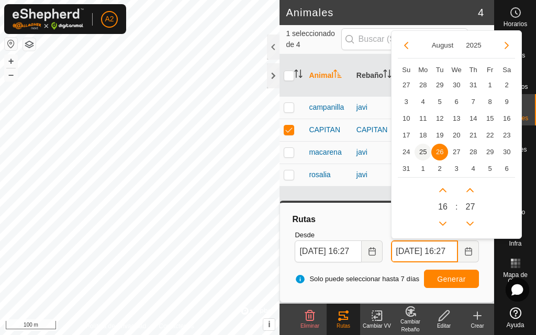 The width and height of the screenshot is (536, 335). What do you see at coordinates (506, 102) in the screenshot?
I see `span: 9` at bounding box center [506, 102].